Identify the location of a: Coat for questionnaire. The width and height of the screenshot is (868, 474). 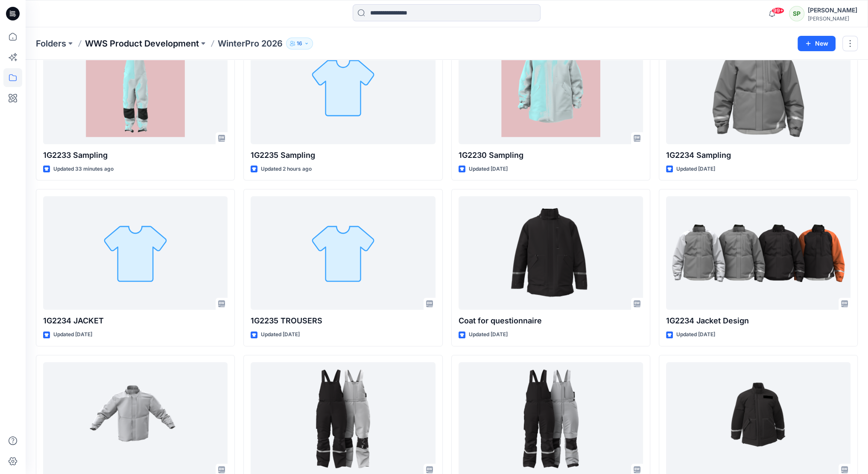
(551, 253).